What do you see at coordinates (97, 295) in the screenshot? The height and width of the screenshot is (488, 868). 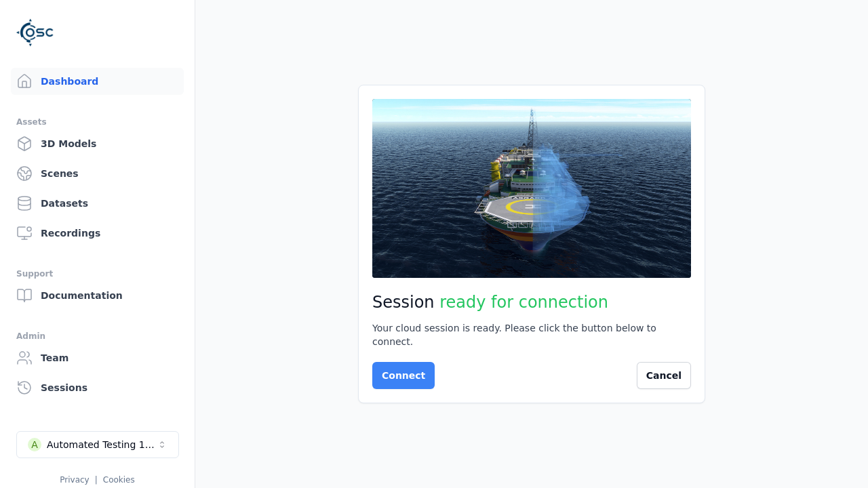 I see `a: Documentation` at bounding box center [97, 295].